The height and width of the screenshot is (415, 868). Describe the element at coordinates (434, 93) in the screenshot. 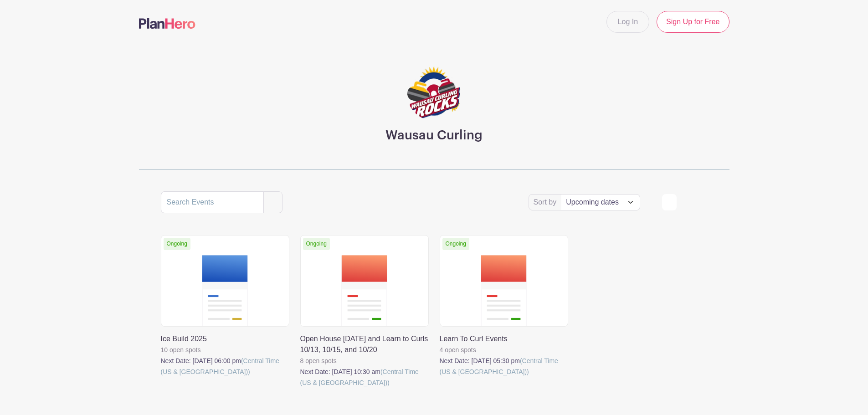

I see `img: logo-1.png` at that location.